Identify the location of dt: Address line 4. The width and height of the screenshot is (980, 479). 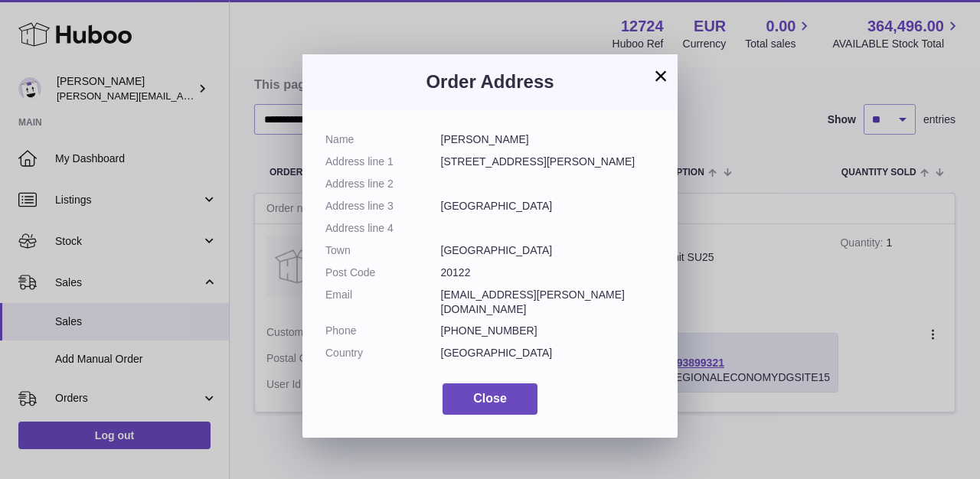
(383, 228).